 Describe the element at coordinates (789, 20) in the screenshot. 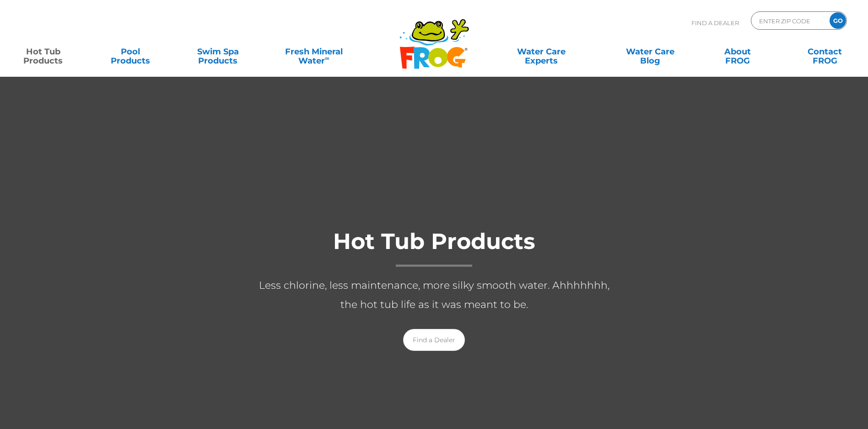

I see `input: Zip Code Form` at that location.